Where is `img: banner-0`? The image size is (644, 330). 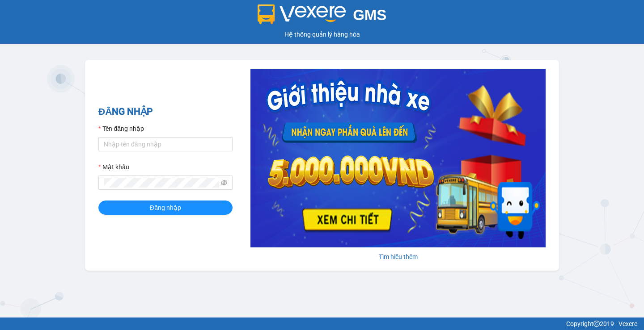 img: banner-0 is located at coordinates (398, 158).